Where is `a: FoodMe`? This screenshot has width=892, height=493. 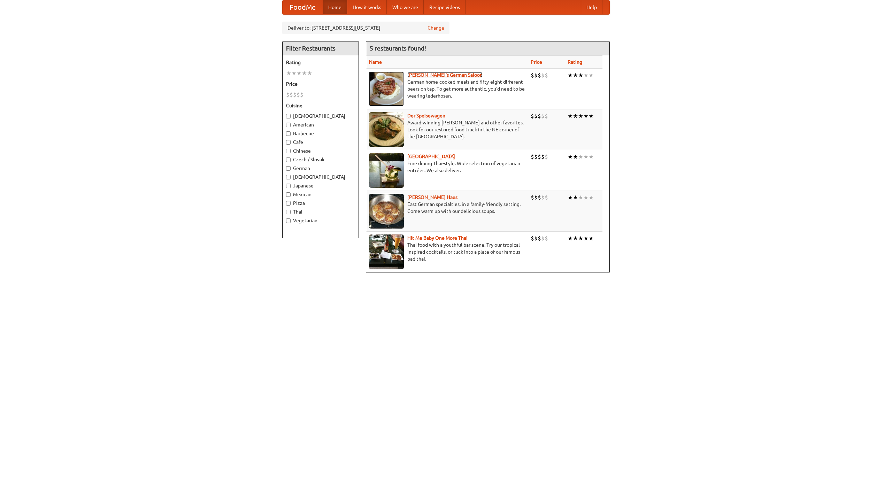
a: FoodMe is located at coordinates (302, 7).